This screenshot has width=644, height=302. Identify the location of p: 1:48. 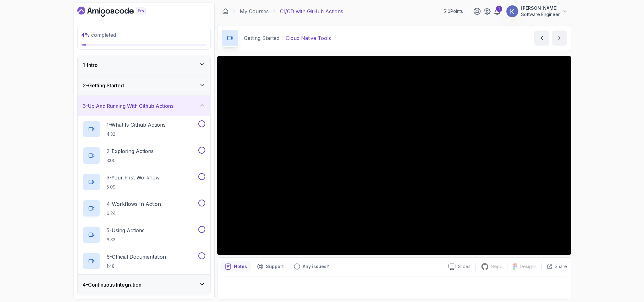
(136, 266).